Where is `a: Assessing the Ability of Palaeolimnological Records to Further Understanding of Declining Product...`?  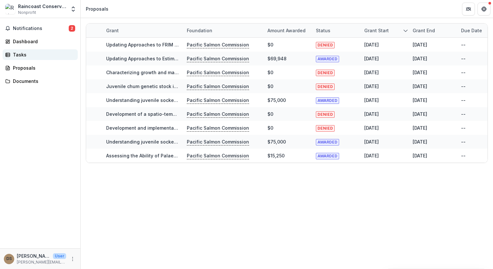 a: Assessing the Ability of Palaeolimnological Records to Further Understanding of Declining Product... is located at coordinates (285, 155).